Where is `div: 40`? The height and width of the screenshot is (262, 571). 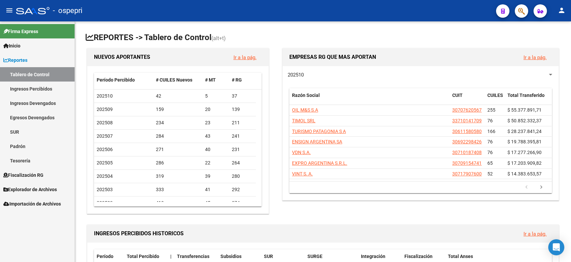 div: 40 is located at coordinates (216, 149).